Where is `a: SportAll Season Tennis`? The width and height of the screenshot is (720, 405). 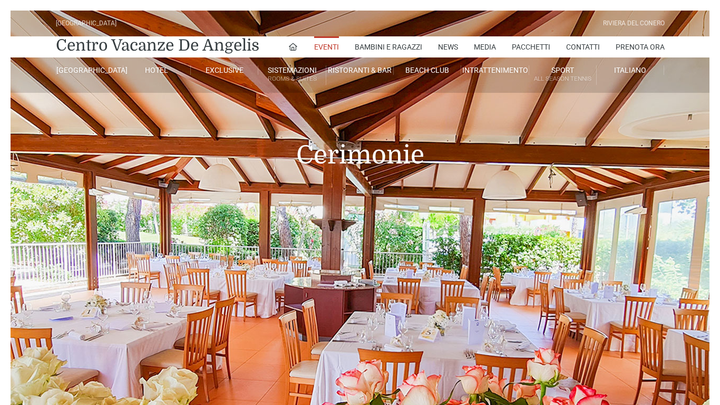 a: SportAll Season Tennis is located at coordinates (563, 75).